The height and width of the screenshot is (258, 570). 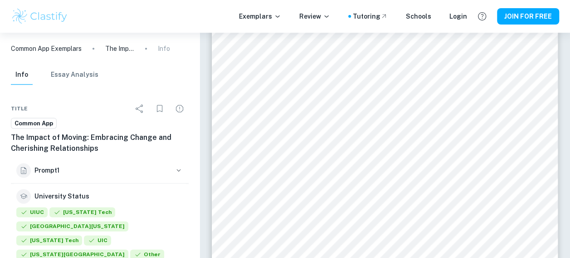 What do you see at coordinates (164, 49) in the screenshot?
I see `p: Info` at bounding box center [164, 49].